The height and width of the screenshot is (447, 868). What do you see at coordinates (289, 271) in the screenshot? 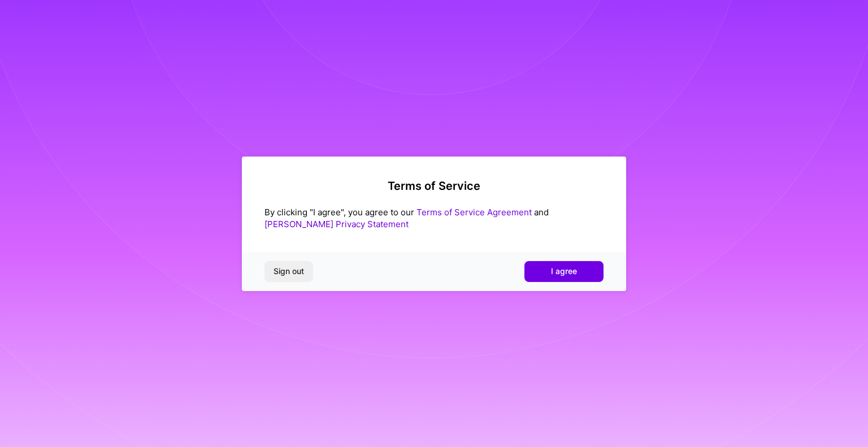
I see `button: Sign out` at bounding box center [289, 271].